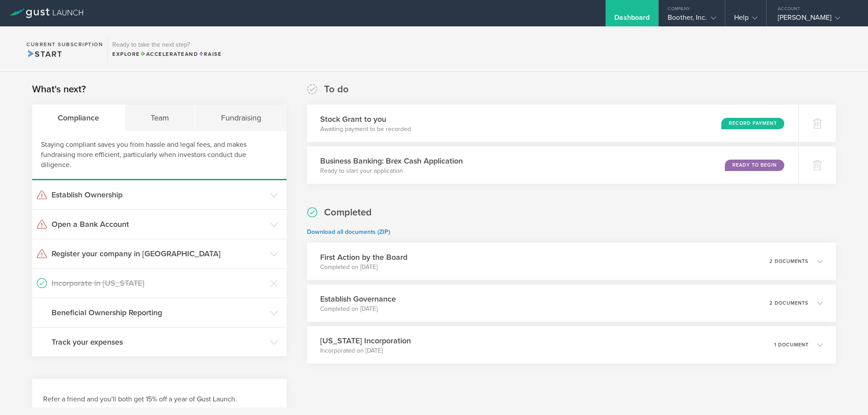 This screenshot has width=868, height=415. I want to click on h3: Beneficial Ownership Reporting, so click(158, 313).